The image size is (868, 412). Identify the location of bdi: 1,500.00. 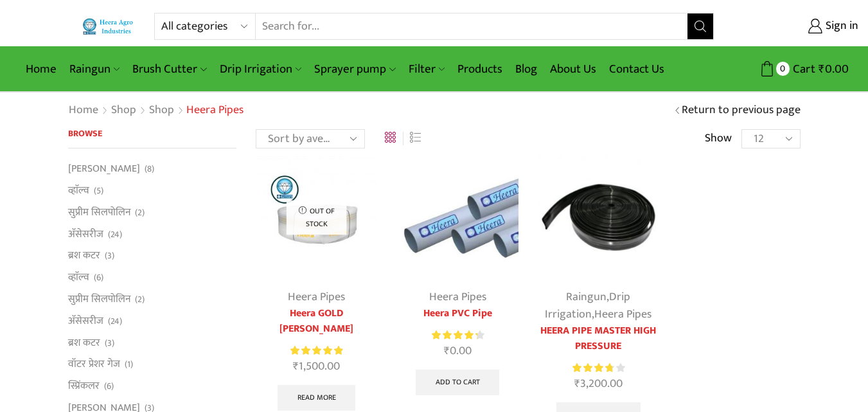
(317, 367).